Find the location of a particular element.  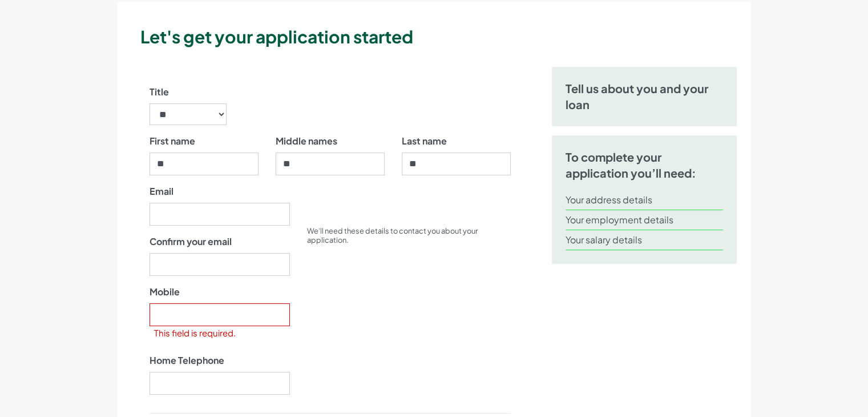

label: First name is located at coordinates (172, 141).